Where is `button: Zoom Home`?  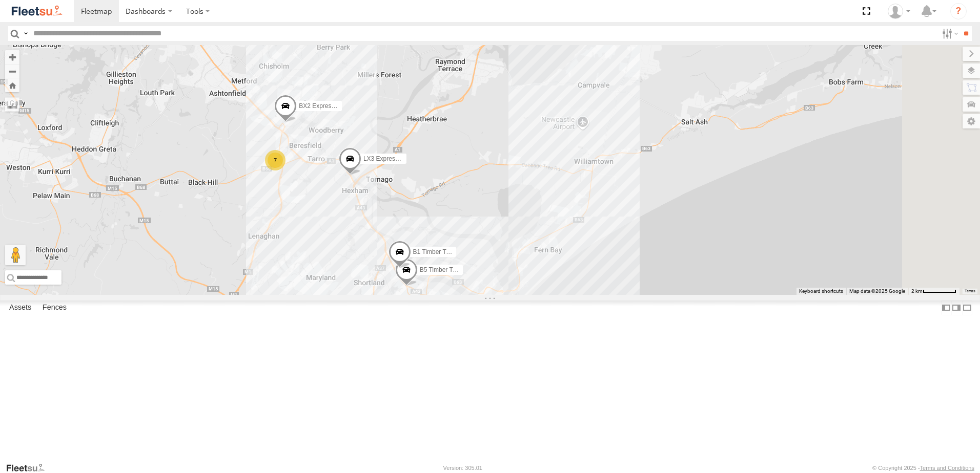
button: Zoom Home is located at coordinates (12, 85).